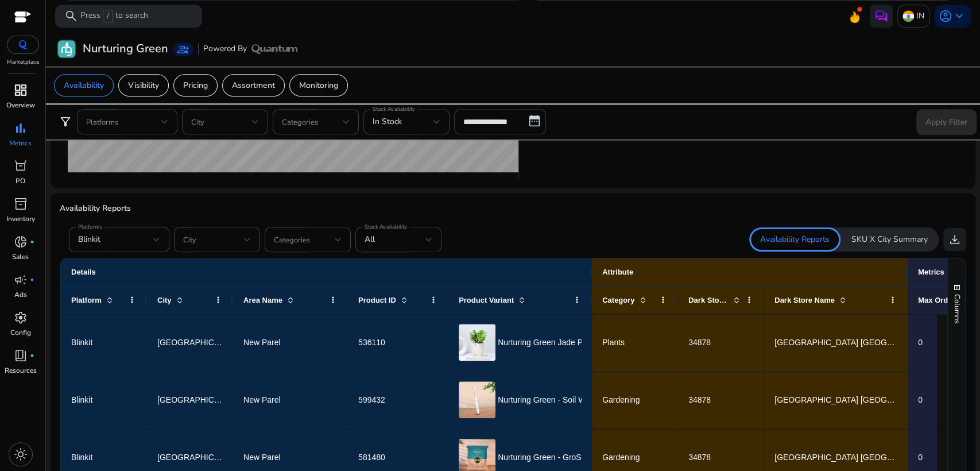 The width and height of the screenshot is (980, 471). I want to click on span: Nurturing Green Jade Plant in 4.5 Inch Ivory Self Watering Plastic Pot - 1 unit, so click(635, 342).